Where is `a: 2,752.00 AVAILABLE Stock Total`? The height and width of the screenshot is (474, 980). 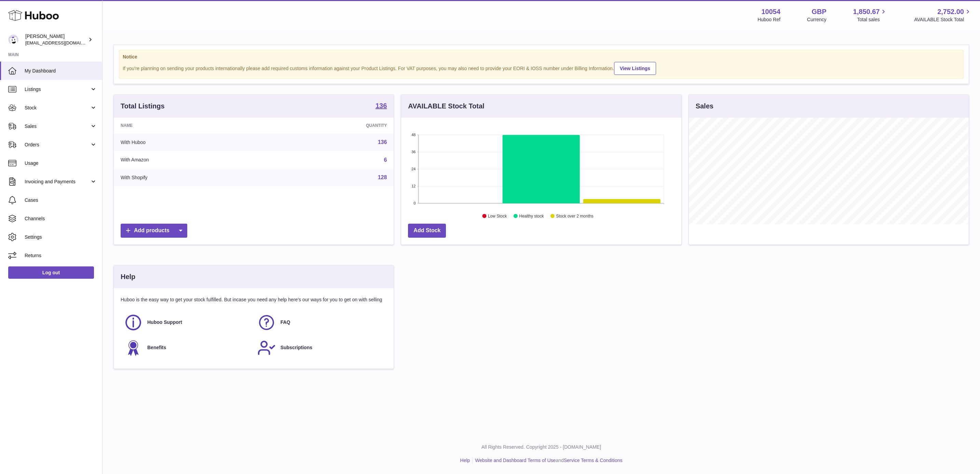 a: 2,752.00 AVAILABLE Stock Total is located at coordinates (943, 15).